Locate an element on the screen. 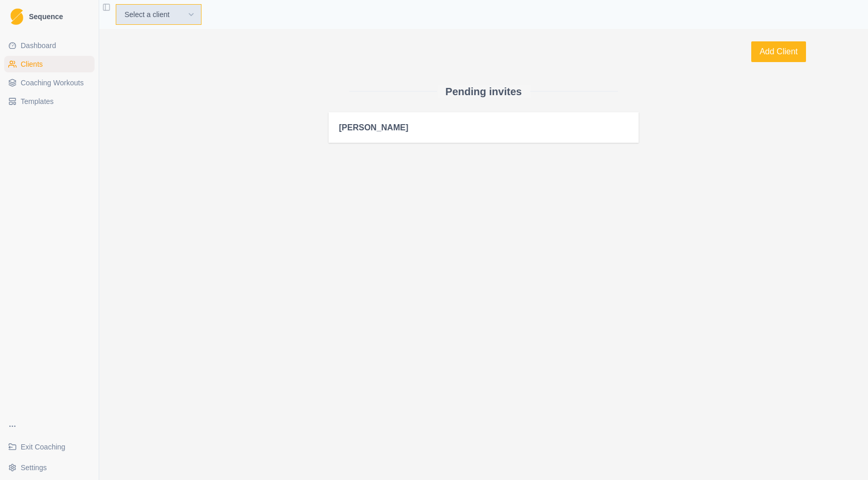 The image size is (868, 480). a: LogoSequence is located at coordinates (49, 17).